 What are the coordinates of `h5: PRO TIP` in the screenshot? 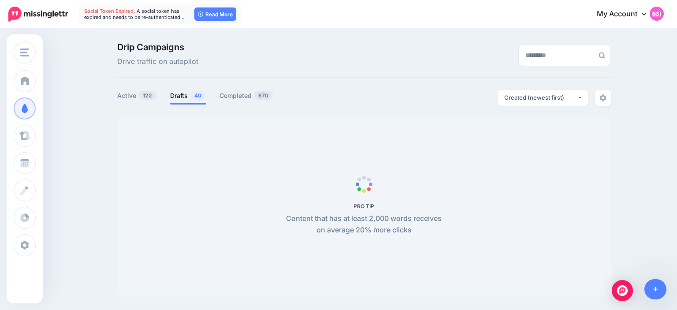 It's located at (364, 206).